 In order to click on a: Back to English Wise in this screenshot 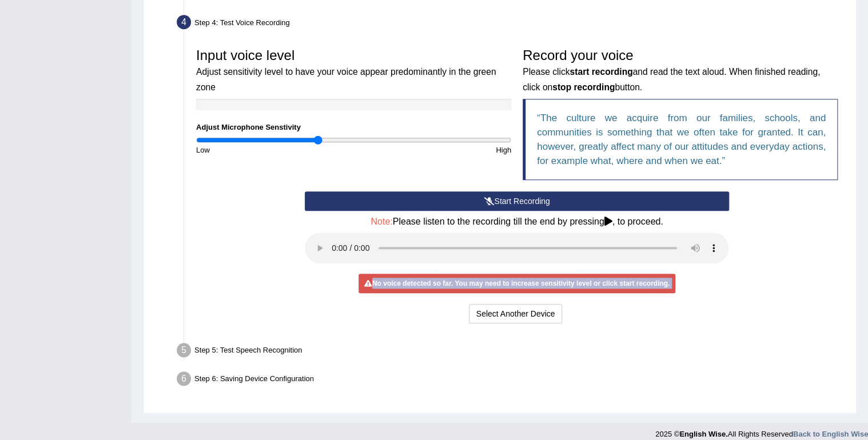, I will do `click(830, 434)`.